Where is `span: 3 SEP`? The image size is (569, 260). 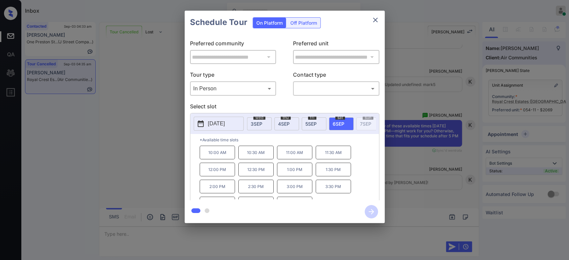
span: 3 SEP is located at coordinates (256, 124).